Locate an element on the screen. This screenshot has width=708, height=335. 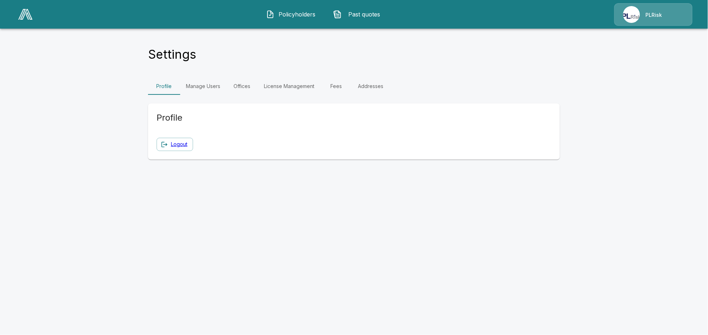
span: Past quotes is located at coordinates (365, 14).